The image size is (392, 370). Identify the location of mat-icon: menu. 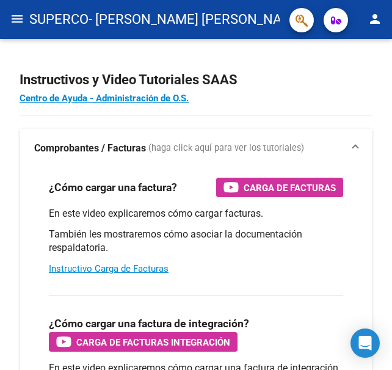
(17, 19).